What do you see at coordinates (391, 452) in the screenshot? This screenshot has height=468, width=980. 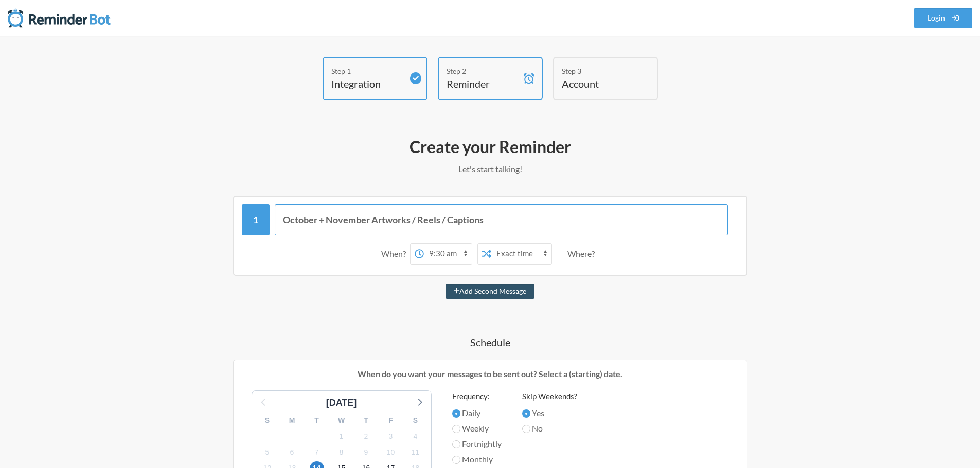 I see `span: Monday, November 10, 2025` at bounding box center [391, 452].